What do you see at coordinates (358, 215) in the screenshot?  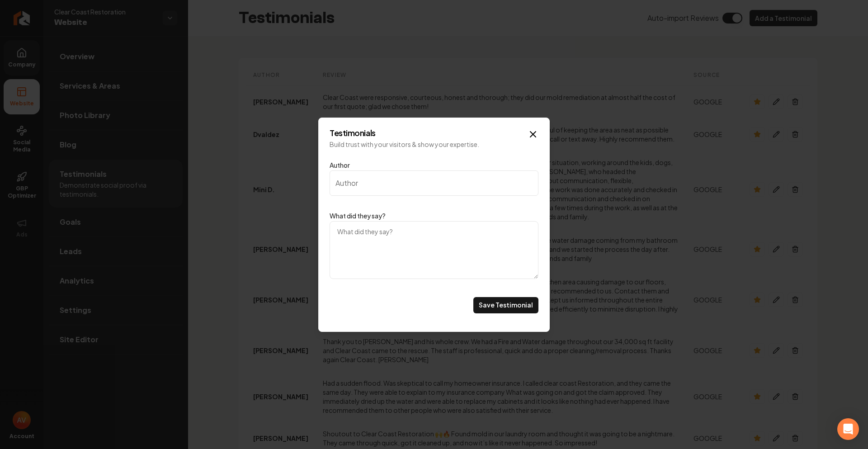 I see `label: What did they say?` at bounding box center [358, 215].